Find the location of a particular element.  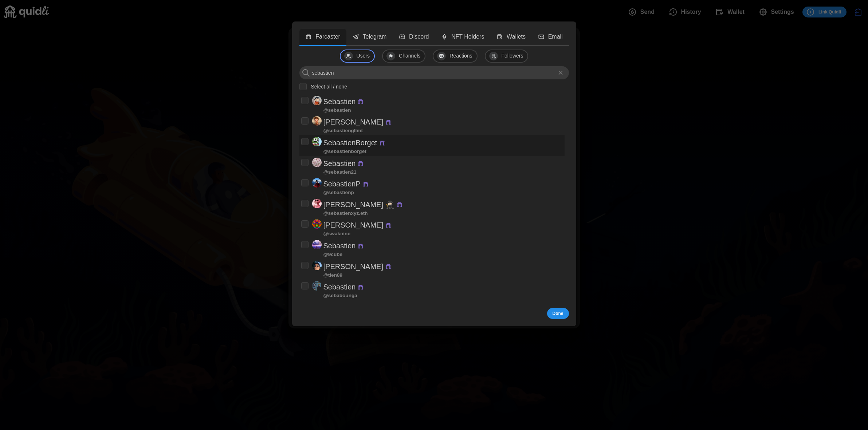

p: @ sebastienxyz.eth is located at coordinates (346, 213).